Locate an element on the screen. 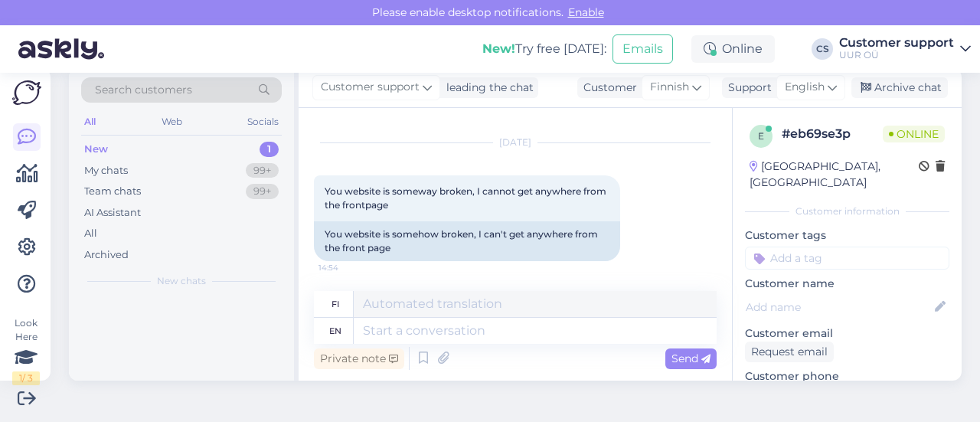 The width and height of the screenshot is (980, 422). input: Add a tag is located at coordinates (847, 259).